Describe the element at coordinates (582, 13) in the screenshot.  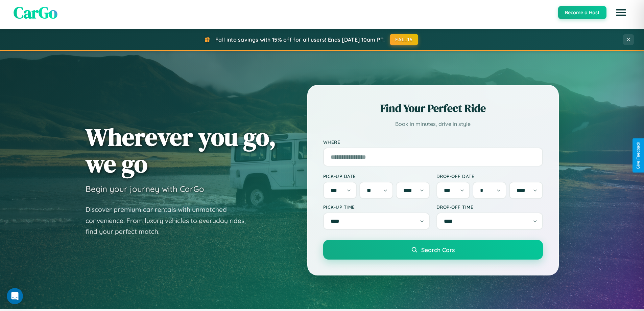
I see `button: Become a Host` at that location.